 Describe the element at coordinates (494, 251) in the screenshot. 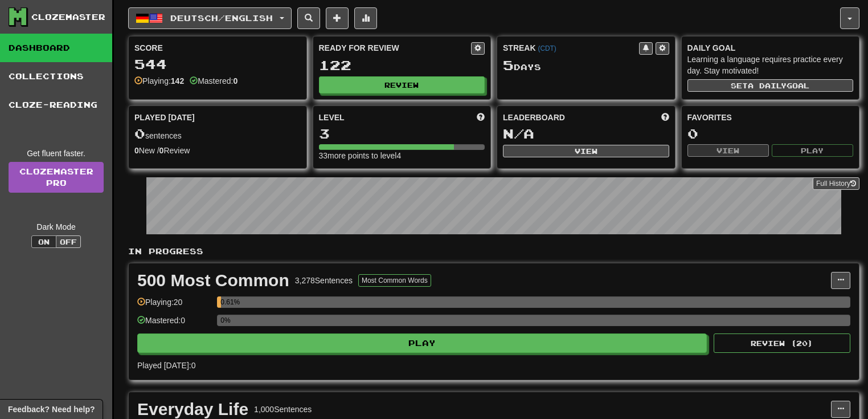

I see `p: In Progress` at that location.